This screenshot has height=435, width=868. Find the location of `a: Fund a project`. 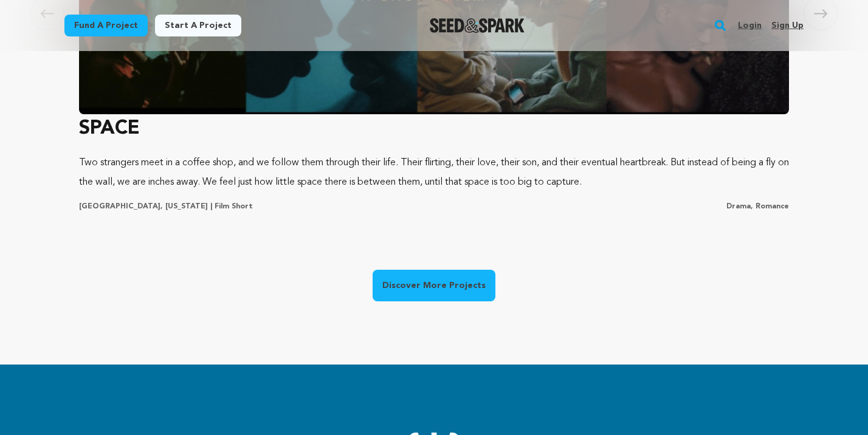

a: Fund a project is located at coordinates (106, 25).